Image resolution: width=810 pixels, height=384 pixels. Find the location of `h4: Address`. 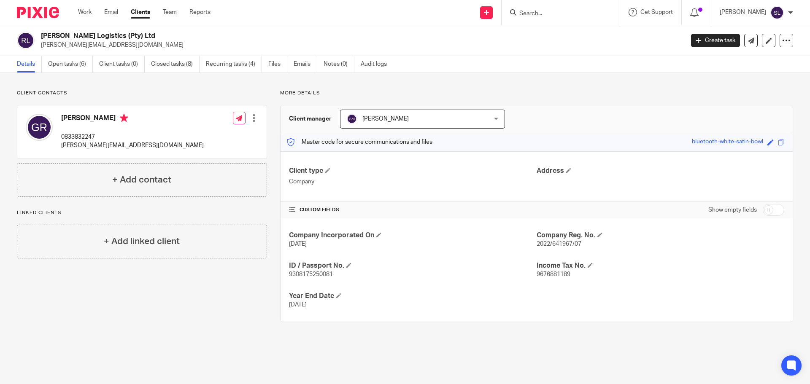

h4: Address is located at coordinates (660, 171).